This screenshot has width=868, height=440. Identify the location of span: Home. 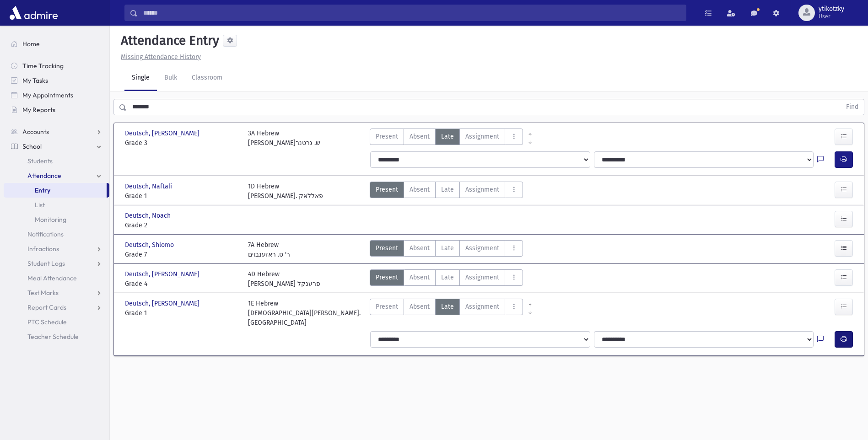
(31, 44).